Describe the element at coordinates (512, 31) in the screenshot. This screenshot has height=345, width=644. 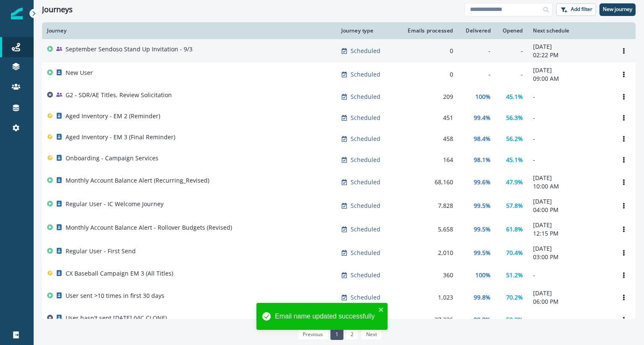
I see `div: Opened` at that location.